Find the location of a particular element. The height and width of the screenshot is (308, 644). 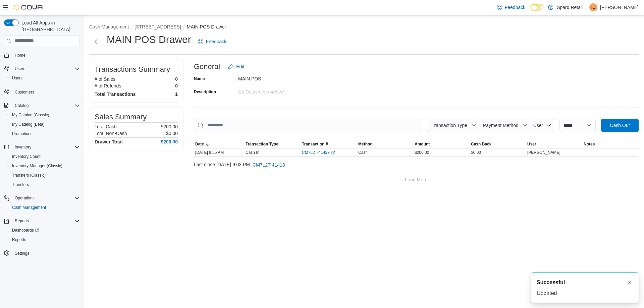

a: Users is located at coordinates (17, 78).